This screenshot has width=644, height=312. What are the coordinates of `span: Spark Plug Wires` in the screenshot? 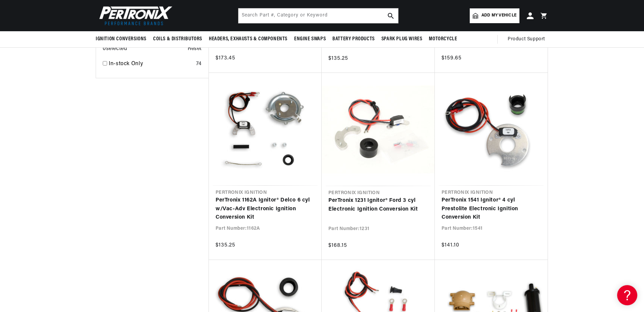 It's located at (402, 39).